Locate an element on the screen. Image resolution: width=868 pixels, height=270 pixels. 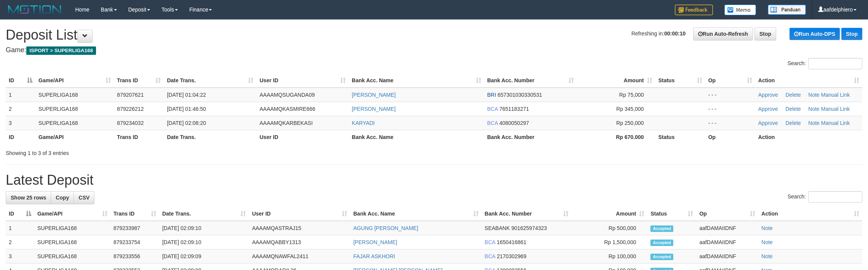
span: Refreshing in: is located at coordinates (659, 34).